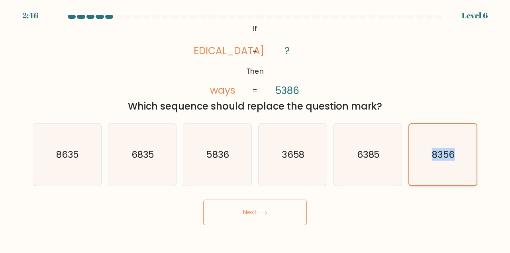 This screenshot has width=510, height=253. I want to click on text: 3658, so click(294, 154).